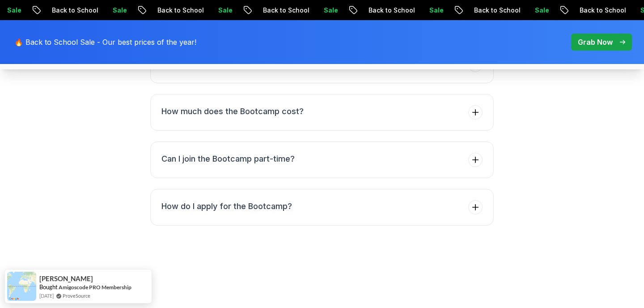  Describe the element at coordinates (596, 42) in the screenshot. I see `p: Grab Now` at that location.